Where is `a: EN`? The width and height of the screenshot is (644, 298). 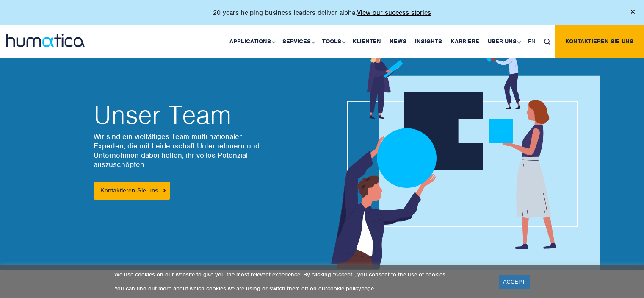
a: EN is located at coordinates (532, 42).